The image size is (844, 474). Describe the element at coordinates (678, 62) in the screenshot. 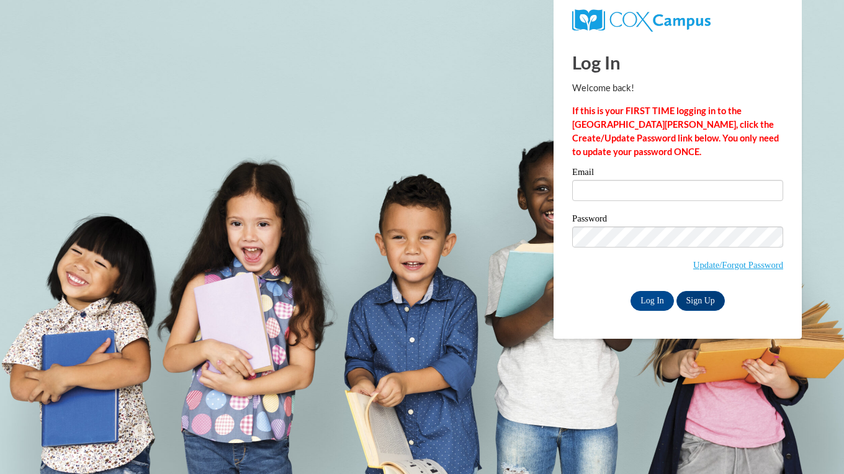

I see `h1: Log In` at that location.